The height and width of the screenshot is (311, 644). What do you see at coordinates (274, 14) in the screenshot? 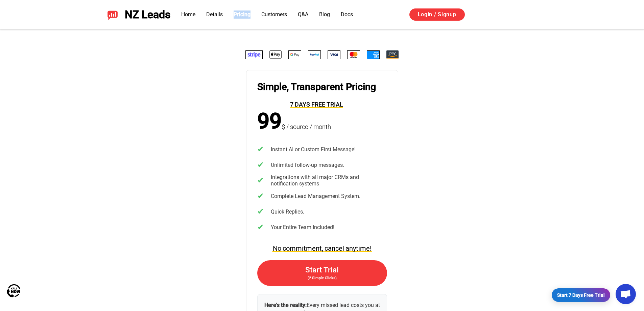
I see `a: Customers` at bounding box center [274, 14].